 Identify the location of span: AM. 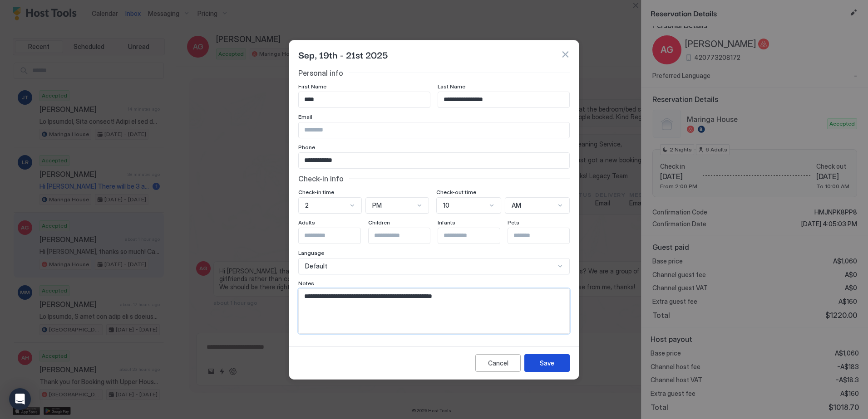
(516, 206).